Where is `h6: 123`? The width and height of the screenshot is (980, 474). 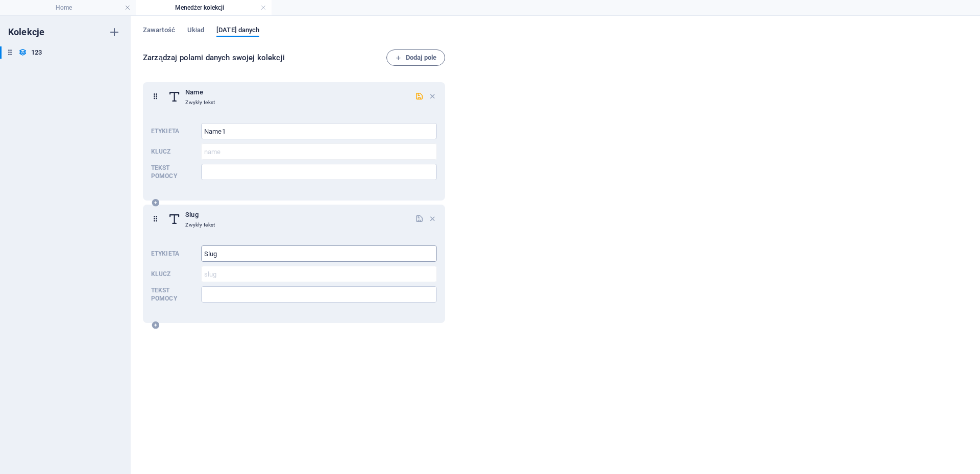 h6: 123 is located at coordinates (36, 53).